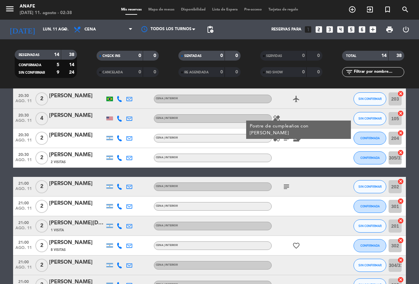 The height and width of the screenshot is (284, 419). I want to click on i: healing, so click(277, 119).